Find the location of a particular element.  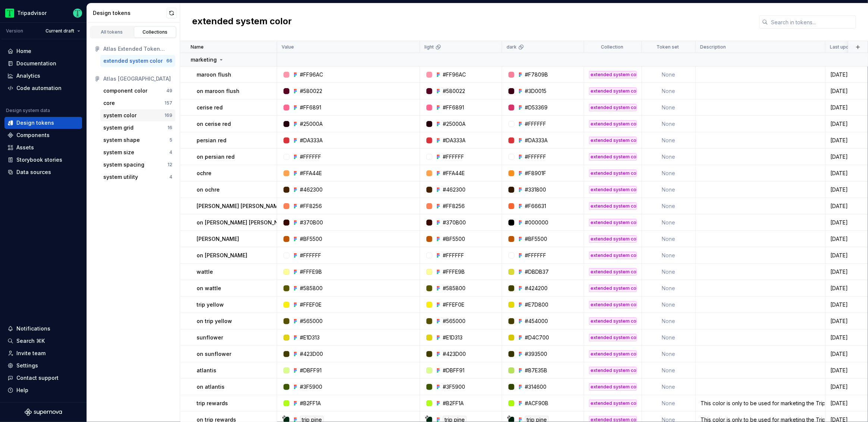

a: system grid16 is located at coordinates (138, 128).